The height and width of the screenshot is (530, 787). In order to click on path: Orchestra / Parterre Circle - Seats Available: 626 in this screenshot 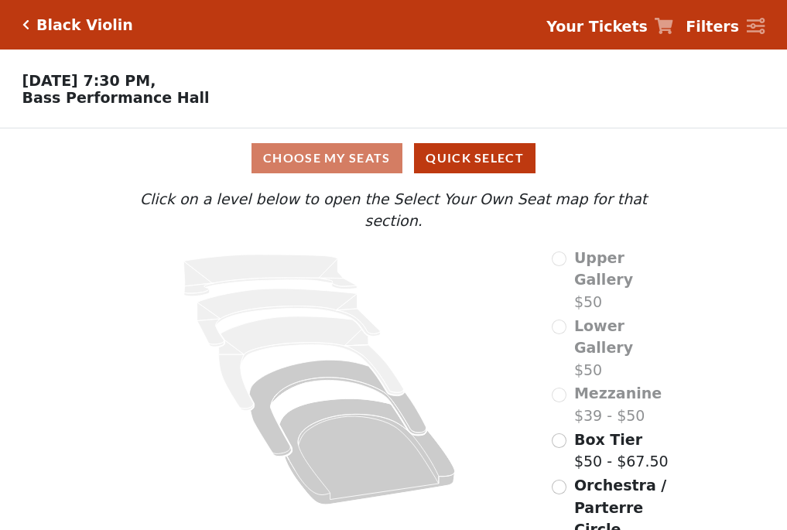, I will do `click(368, 451)`.